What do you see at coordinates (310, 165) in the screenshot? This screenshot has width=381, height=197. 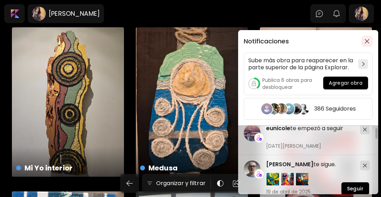 I see `h5: te sigue.` at bounding box center [310, 165].